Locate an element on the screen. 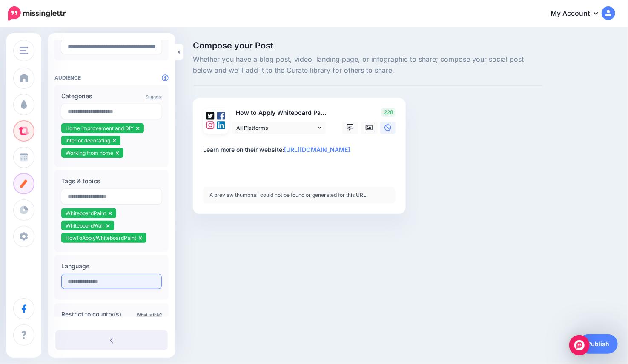  span: Interior decorating is located at coordinates (88, 140).